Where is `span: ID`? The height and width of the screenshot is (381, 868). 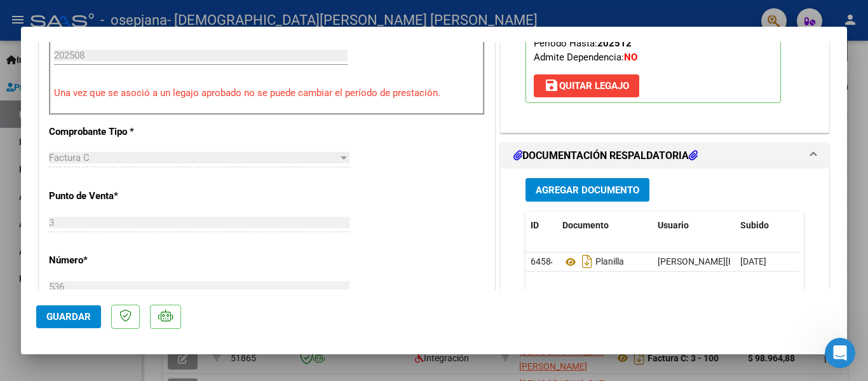 span: ID is located at coordinates (535, 225).